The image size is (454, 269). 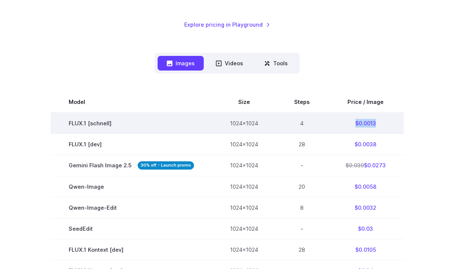 What do you see at coordinates (131, 187) in the screenshot?
I see `td: Qwen-Image` at bounding box center [131, 187].